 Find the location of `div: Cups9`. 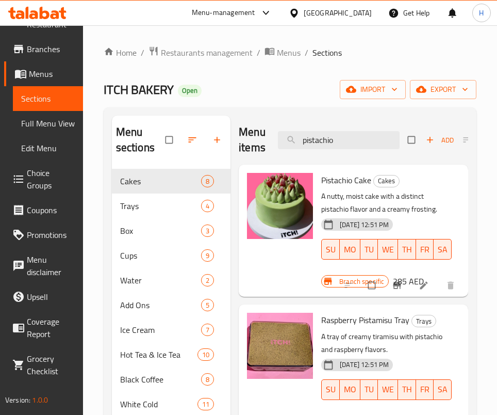

div: Cups9 is located at coordinates (171, 255).